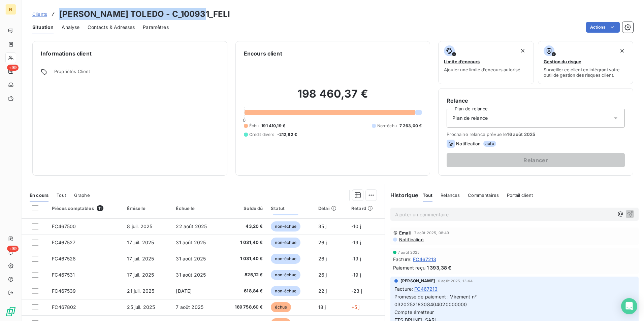 Image resolution: width=644 pixels, height=321 pixels. I want to click on span: Non-échu, so click(387, 126).